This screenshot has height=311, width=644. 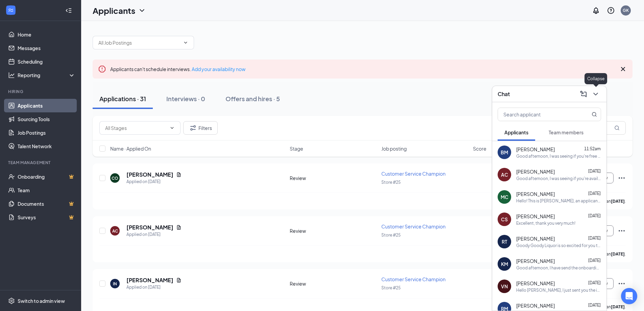 What do you see at coordinates (538, 114) in the screenshot?
I see `input: Search applicant` at bounding box center [538, 114].